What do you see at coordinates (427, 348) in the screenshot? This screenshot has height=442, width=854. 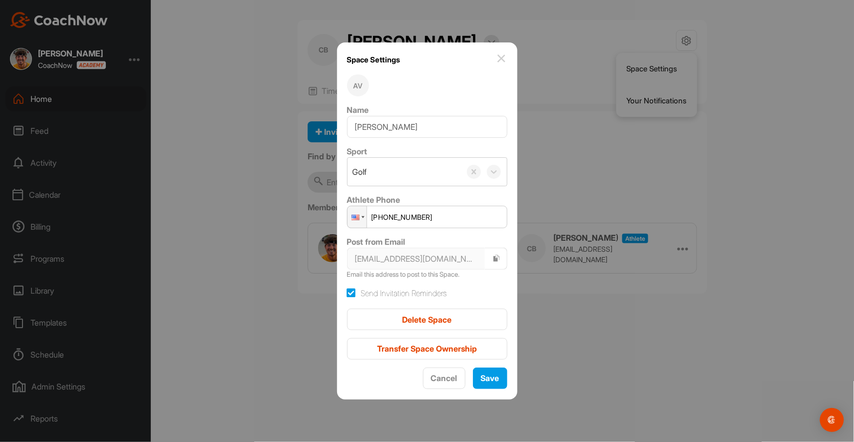 I see `span: Transfer Space Ownership` at bounding box center [427, 348].